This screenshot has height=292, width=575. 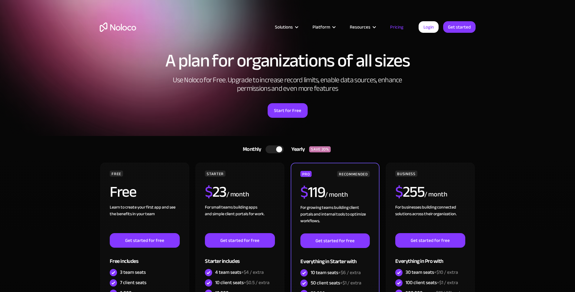 What do you see at coordinates (145, 257) in the screenshot?
I see `div: Free includes` at bounding box center [145, 257].